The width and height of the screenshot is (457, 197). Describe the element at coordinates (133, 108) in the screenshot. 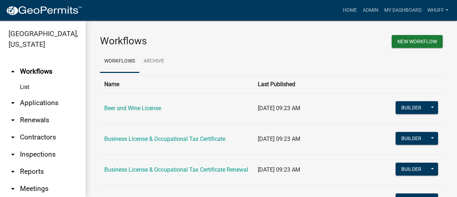

I see `a: Beer and Wine License` at that location.